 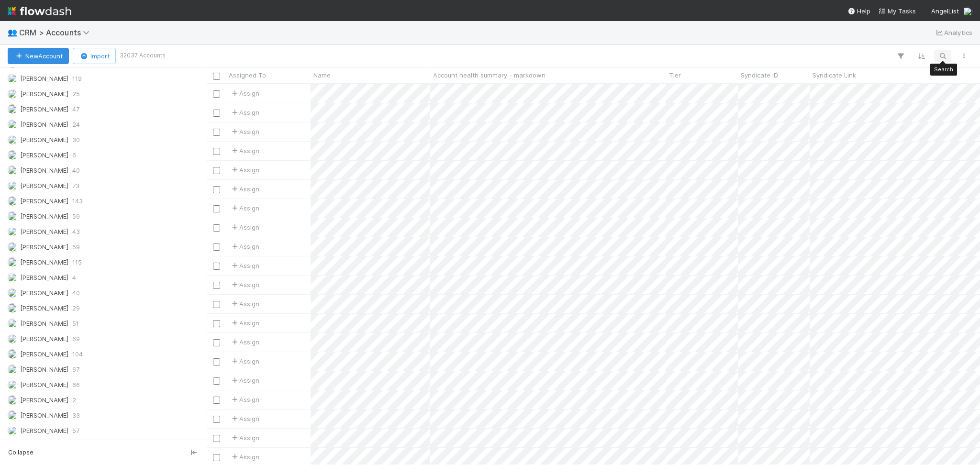 I want to click on img: avatar_d8fc9ee4-bd1b-4062-a2a8-84feb2d97839.png, so click(x=967, y=12).